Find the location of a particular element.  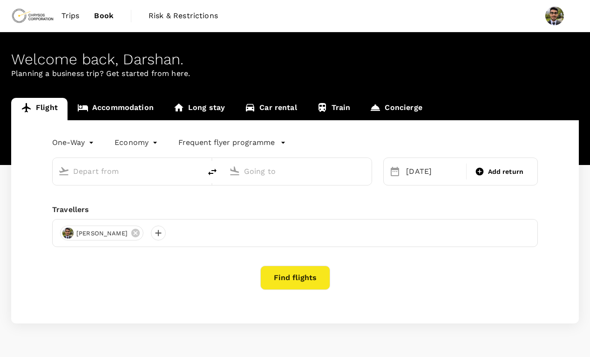

input: Going to is located at coordinates (298, 171).